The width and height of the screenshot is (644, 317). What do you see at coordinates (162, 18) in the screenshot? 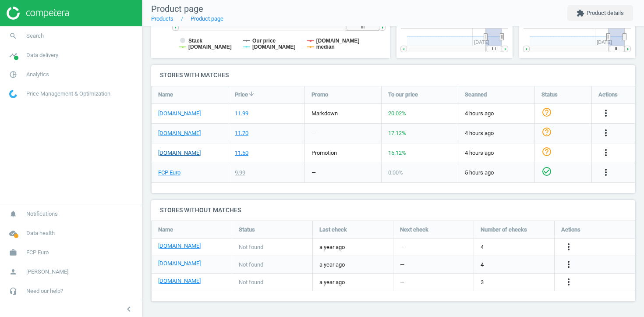
I see `a: Products` at bounding box center [162, 18].